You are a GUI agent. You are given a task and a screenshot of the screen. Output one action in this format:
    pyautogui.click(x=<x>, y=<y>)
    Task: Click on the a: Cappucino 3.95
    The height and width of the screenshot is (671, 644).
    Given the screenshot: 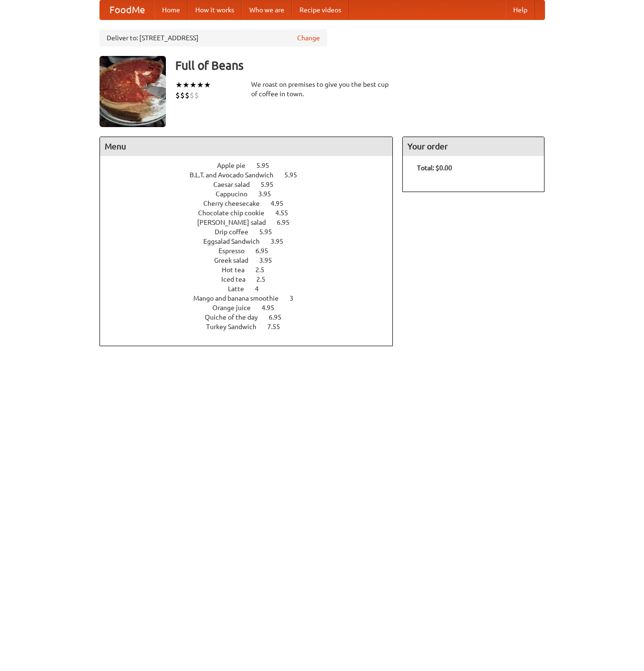 What is the action you would take?
    pyautogui.click(x=252, y=194)
    